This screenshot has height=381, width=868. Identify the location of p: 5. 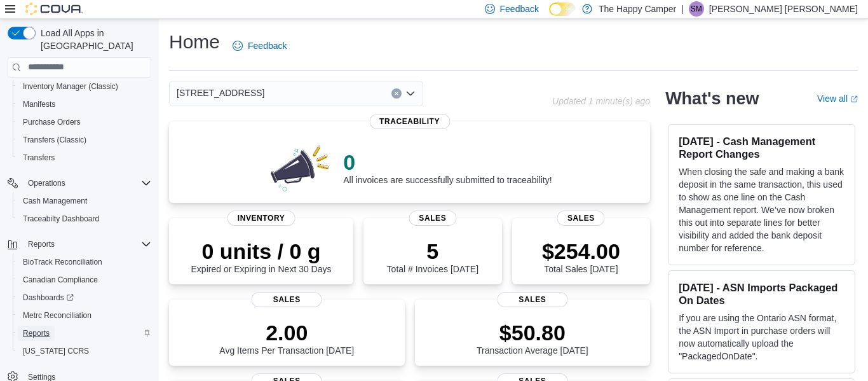
(432, 251).